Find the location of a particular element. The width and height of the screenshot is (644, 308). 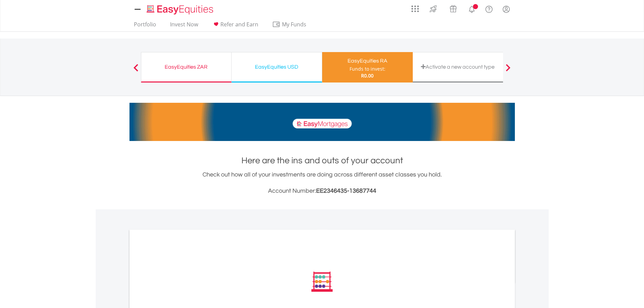

img: EasyMortage Promotion Banner is located at coordinates (322, 122).